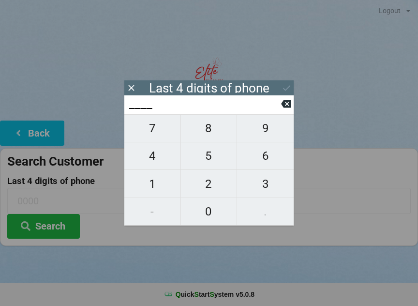 The height and width of the screenshot is (306, 418). I want to click on button: 6, so click(265, 156).